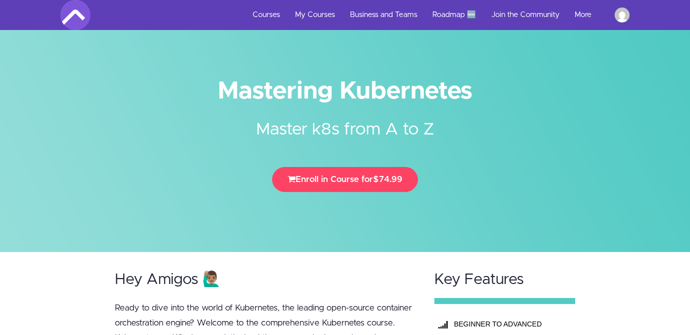 The height and width of the screenshot is (335, 690). Describe the element at coordinates (345, 91) in the screenshot. I see `h1: Mastering Kubernetes` at that location.